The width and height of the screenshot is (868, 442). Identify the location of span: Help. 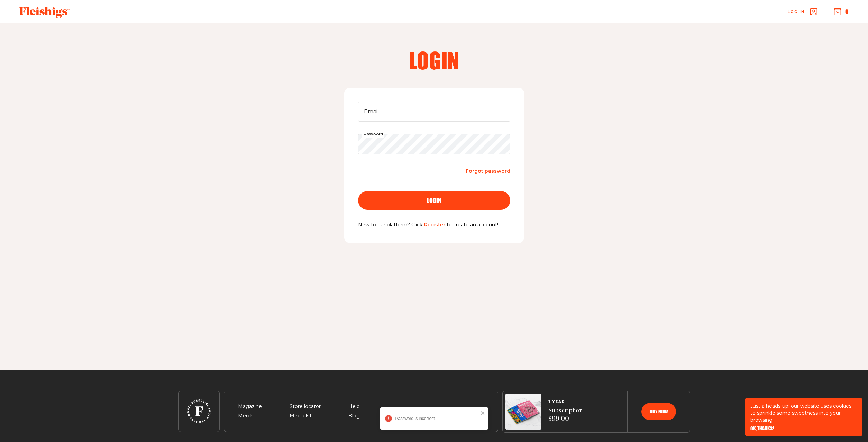
(354, 407).